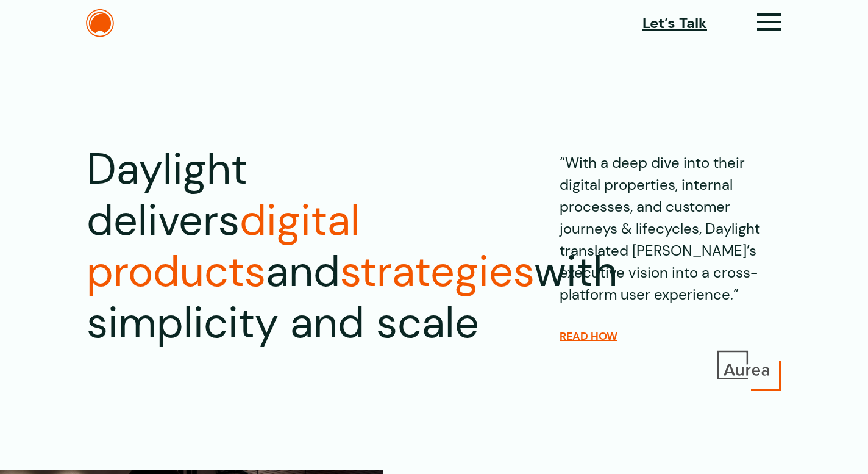 The image size is (868, 474). I want to click on a: READ HOW, so click(588, 337).